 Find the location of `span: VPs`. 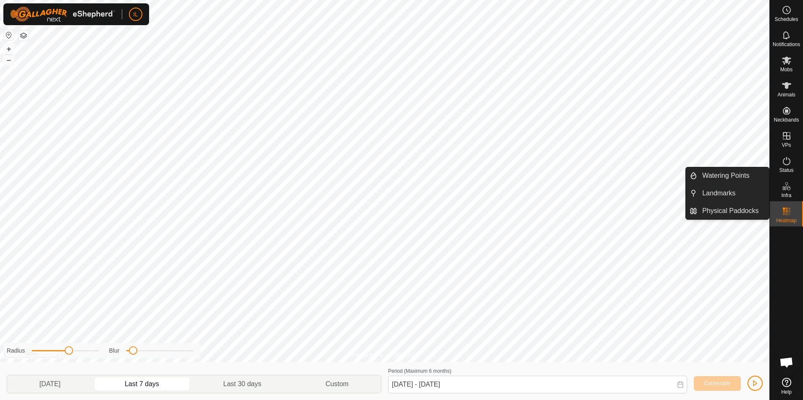

span: VPs is located at coordinates (786, 145).